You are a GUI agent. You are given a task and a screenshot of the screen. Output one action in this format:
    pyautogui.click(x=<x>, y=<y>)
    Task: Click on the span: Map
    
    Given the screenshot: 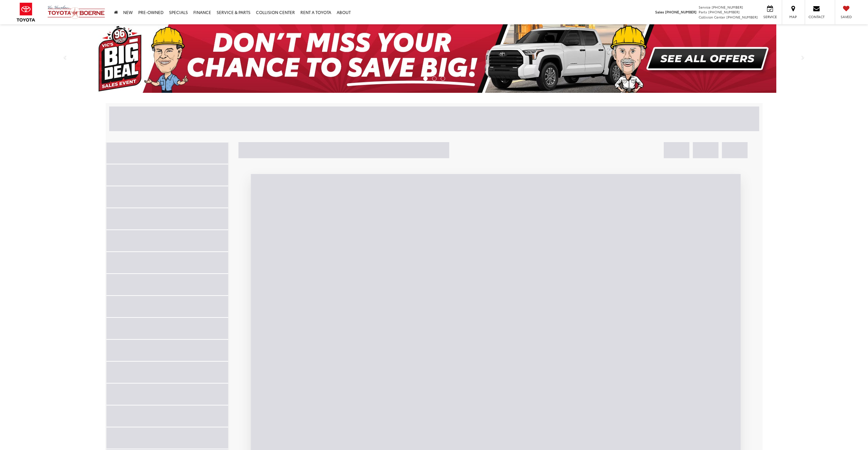 What is the action you would take?
    pyautogui.click(x=793, y=17)
    